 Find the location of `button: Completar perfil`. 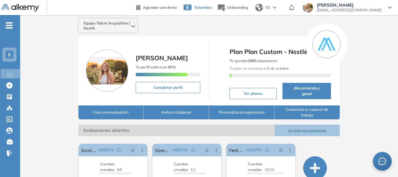

button: Completar perfil is located at coordinates (168, 88).